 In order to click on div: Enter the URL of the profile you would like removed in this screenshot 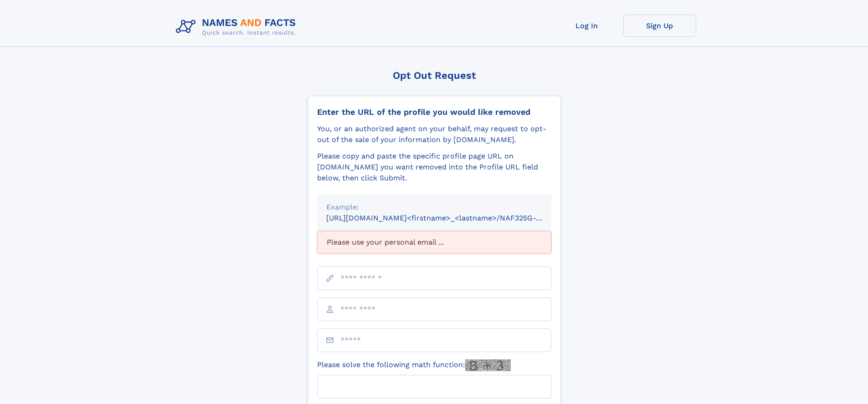, I will do `click(434, 112)`.